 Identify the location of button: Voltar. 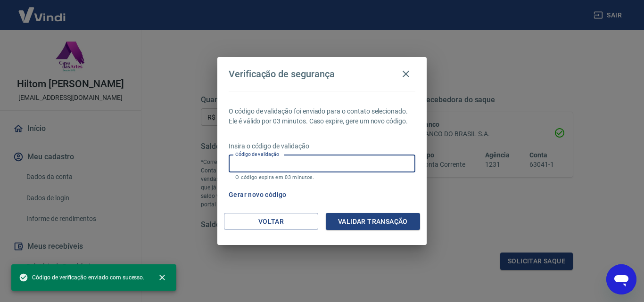
(271, 222).